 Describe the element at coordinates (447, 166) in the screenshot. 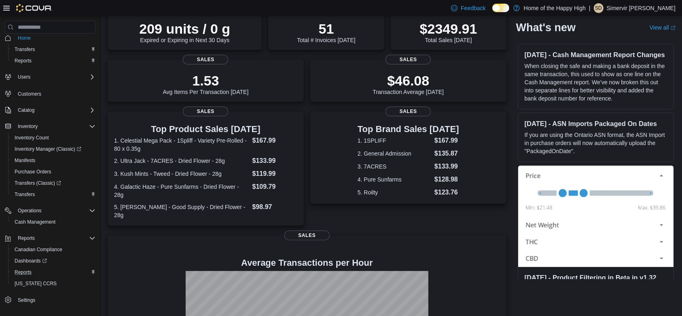

I see `dd: $133.99` at that location.